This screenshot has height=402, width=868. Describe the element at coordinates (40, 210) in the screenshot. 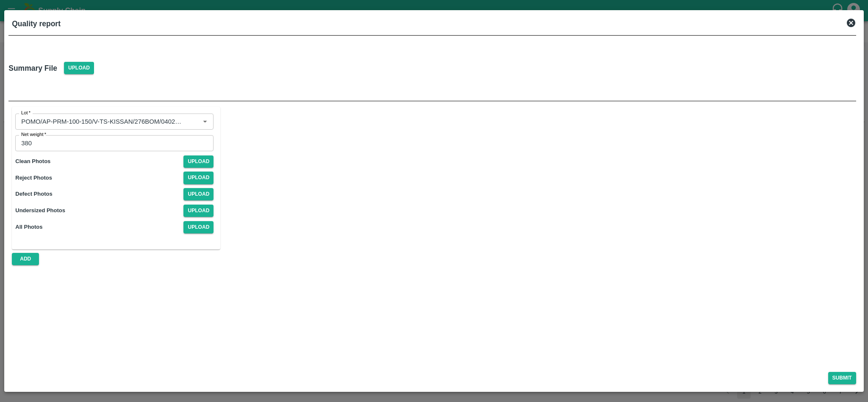

I see `strong: Undersized Photos` at that location.